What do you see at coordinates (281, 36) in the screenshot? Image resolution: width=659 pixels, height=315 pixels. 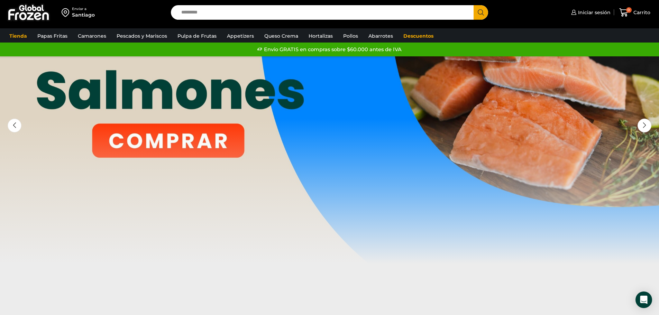 I see `a: Queso Crema` at bounding box center [281, 36].